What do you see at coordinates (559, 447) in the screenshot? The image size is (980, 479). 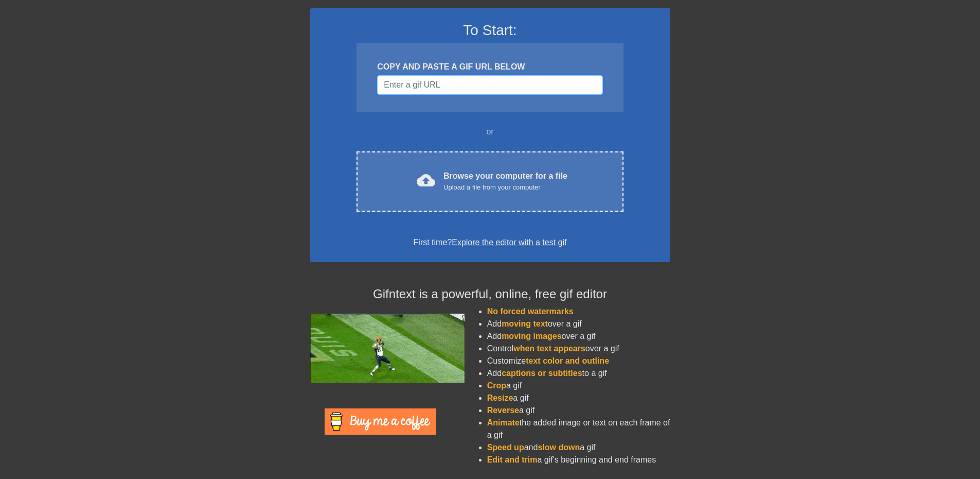 I see `span: slow down` at bounding box center [559, 447].